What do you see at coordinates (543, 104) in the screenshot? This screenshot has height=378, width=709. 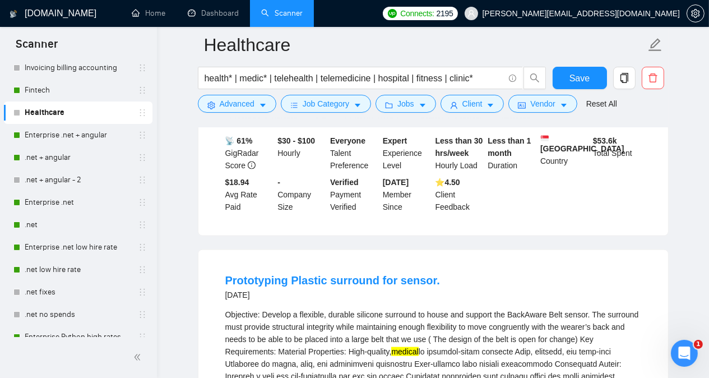 I see `span: Vendor` at bounding box center [543, 104].